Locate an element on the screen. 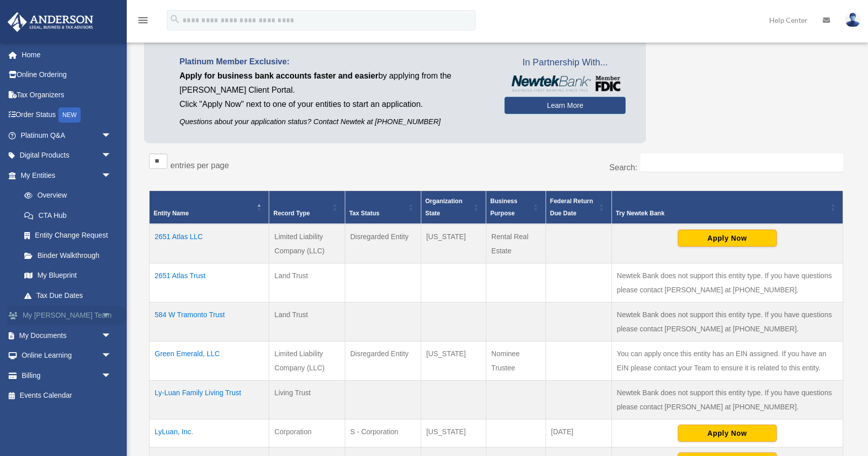  a: Events Calendar is located at coordinates (67, 396).